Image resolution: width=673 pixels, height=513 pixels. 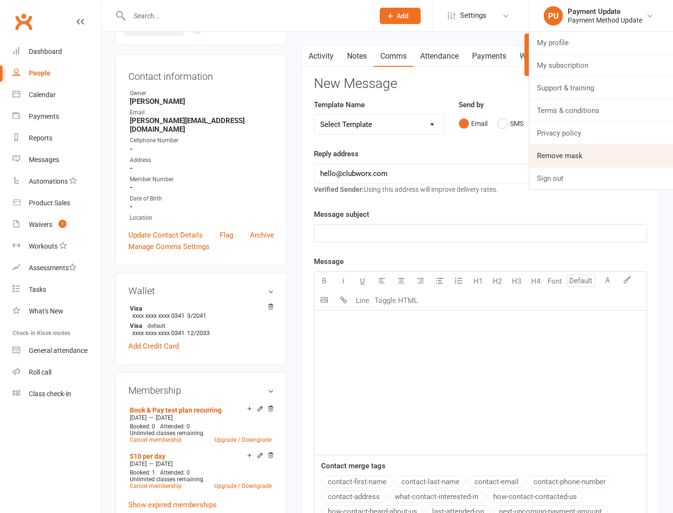 I want to click on span: Settings, so click(x=473, y=15).